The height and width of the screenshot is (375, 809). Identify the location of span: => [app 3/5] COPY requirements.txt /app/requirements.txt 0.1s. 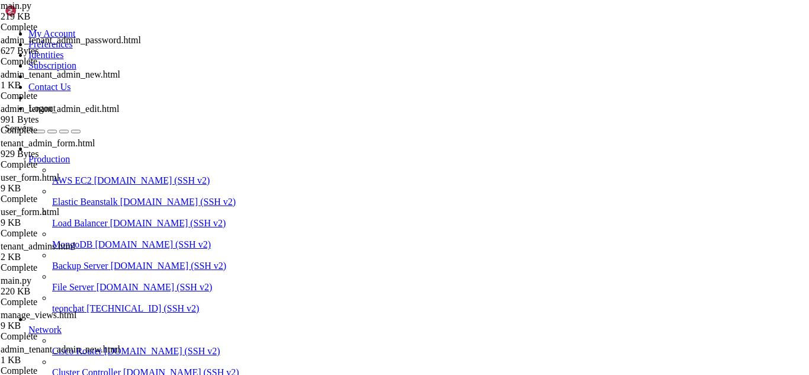
(342, 147).